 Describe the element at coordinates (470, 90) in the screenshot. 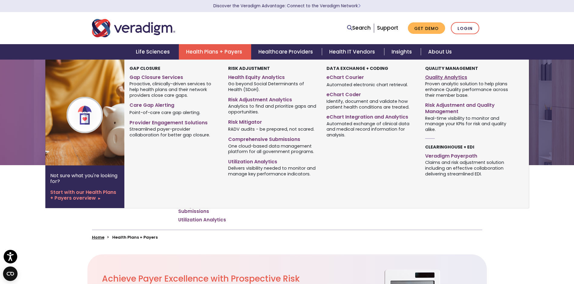

I see `span: Proven analytic solution to help plans enhance Quality performance across their member base.` at that location.